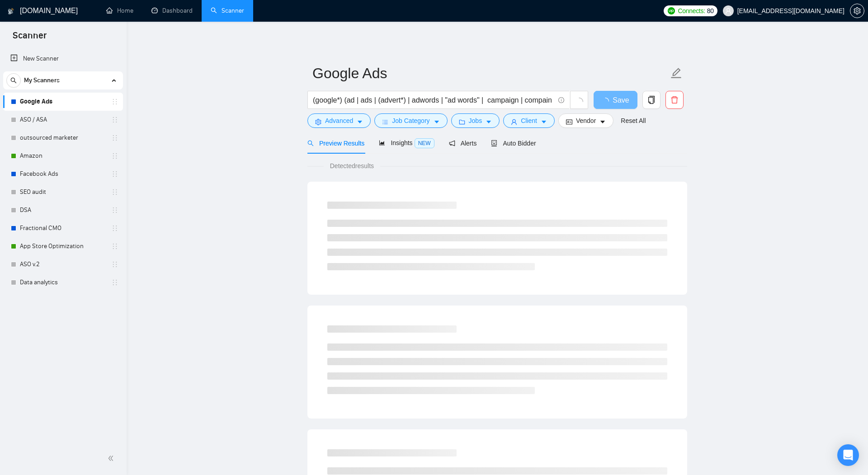  Describe the element at coordinates (475, 121) in the screenshot. I see `span: Jobs` at that location.